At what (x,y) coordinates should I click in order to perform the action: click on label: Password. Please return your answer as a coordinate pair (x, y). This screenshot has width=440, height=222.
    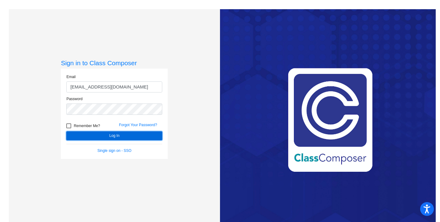
    Looking at the image, I should click on (74, 99).